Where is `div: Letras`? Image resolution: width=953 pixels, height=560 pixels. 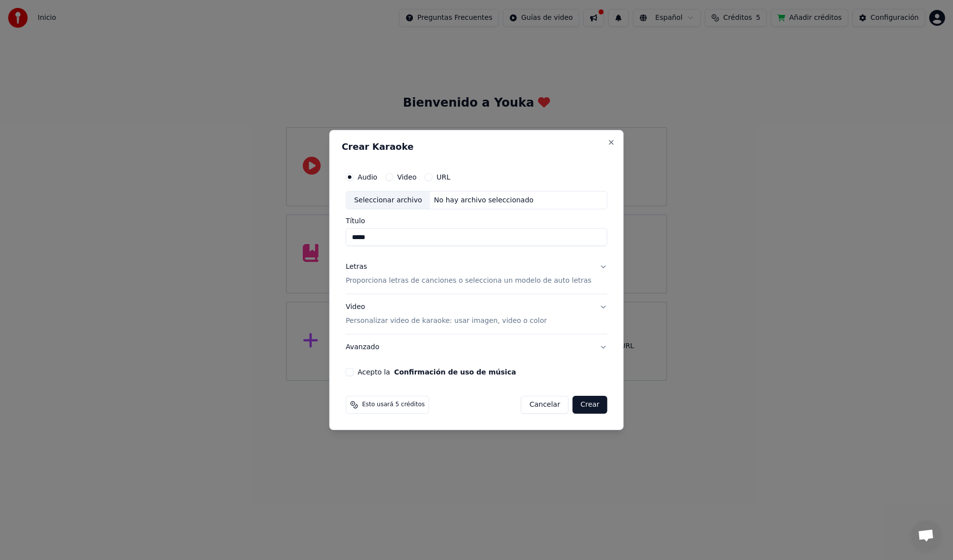 div: Letras is located at coordinates (356, 268).